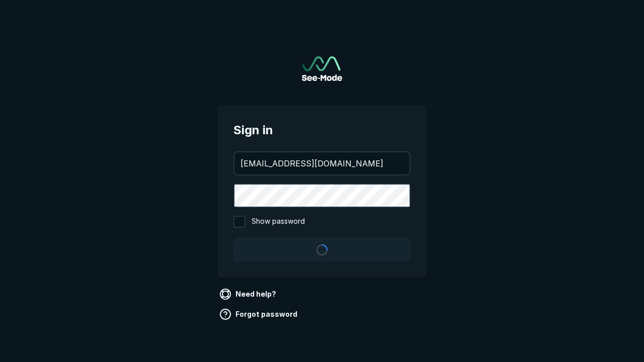  I want to click on a: Need help?, so click(249, 294).